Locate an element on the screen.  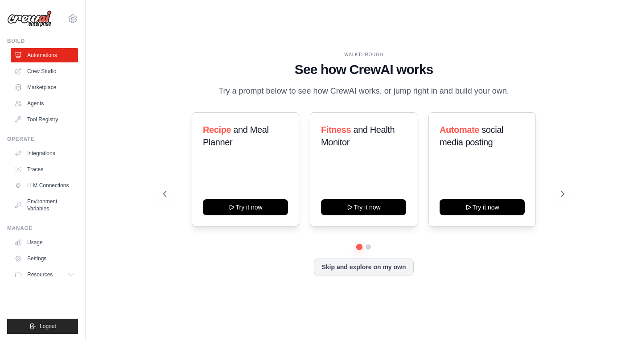
span: and Health Monitor is located at coordinates (357, 136).